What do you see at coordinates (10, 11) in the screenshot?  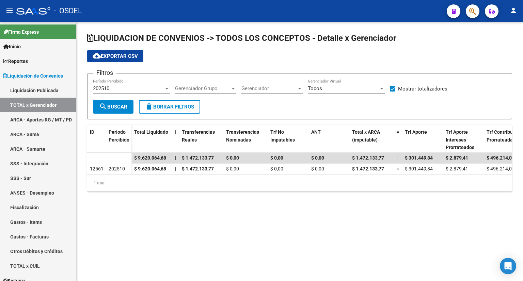 I see `mat-icon: menu` at bounding box center [10, 11].